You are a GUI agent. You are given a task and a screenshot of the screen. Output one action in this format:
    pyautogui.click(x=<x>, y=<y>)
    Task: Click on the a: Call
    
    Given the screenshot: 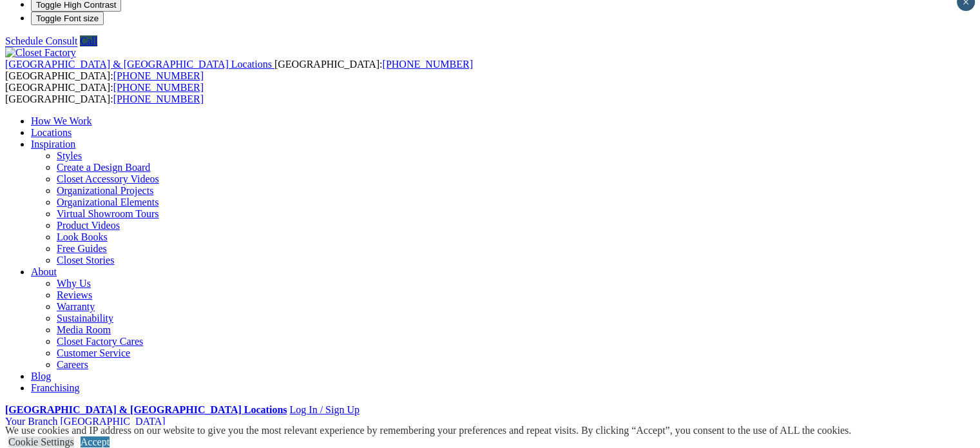 What is the action you would take?
    pyautogui.click(x=88, y=41)
    